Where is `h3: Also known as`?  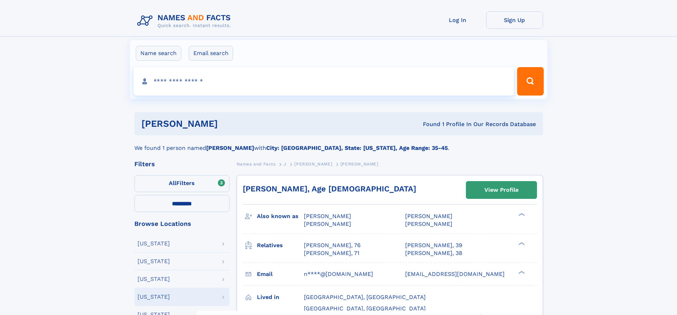 h3: Also known as is located at coordinates (280, 216).